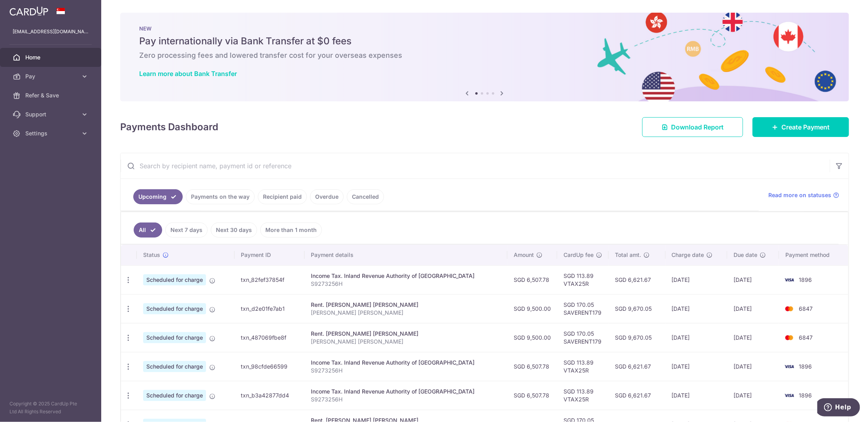  I want to click on h6: Zero processing fees and lowered transfer cost for your overseas expenses, so click(485, 56).